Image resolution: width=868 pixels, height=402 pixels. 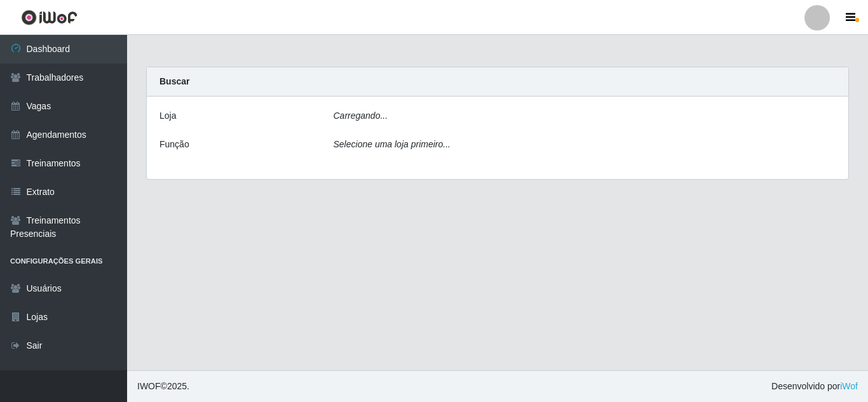 I want to click on strong: Buscar, so click(x=174, y=82).